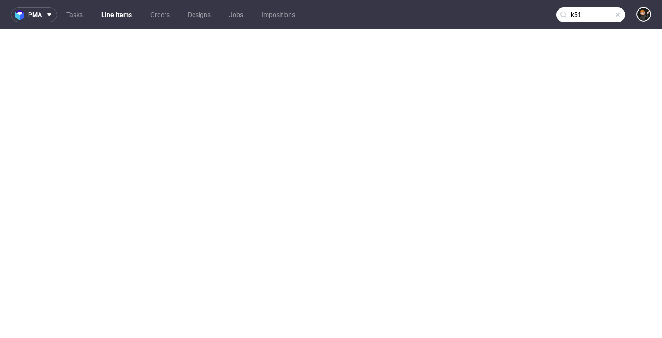  Describe the element at coordinates (116, 15) in the screenshot. I see `a: Line Items` at that location.